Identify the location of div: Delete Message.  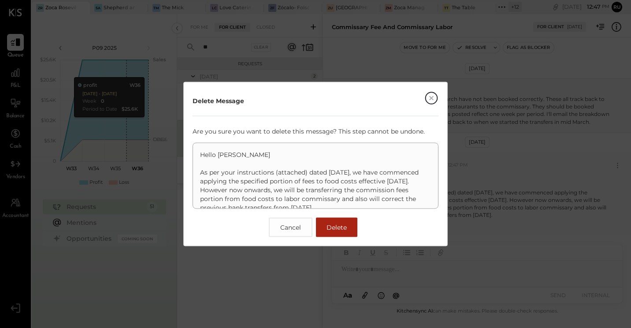
(218, 101).